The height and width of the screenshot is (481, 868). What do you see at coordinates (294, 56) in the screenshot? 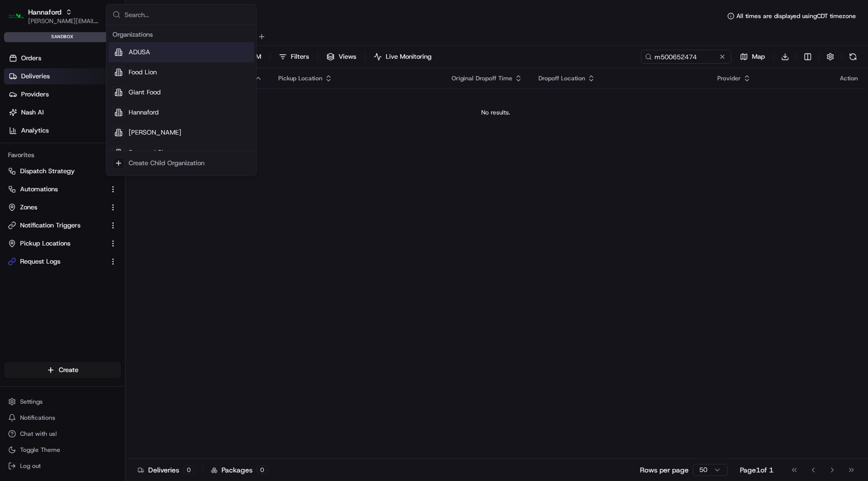
I see `button: Filters` at bounding box center [294, 56].